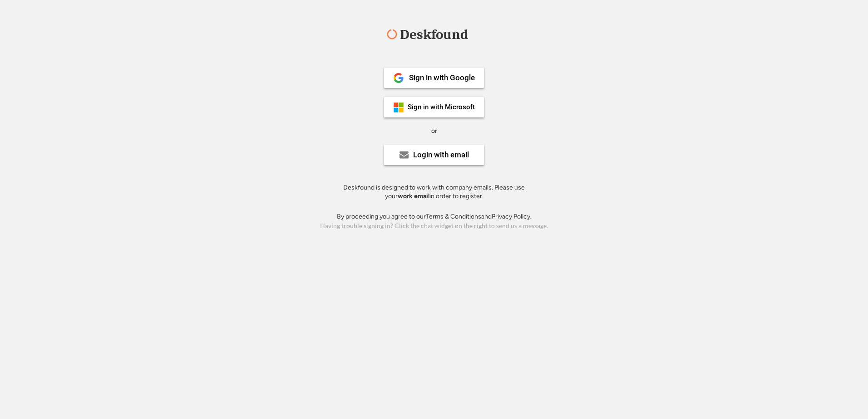 This screenshot has height=419, width=868. I want to click on a: Privacy Policy., so click(512, 216).